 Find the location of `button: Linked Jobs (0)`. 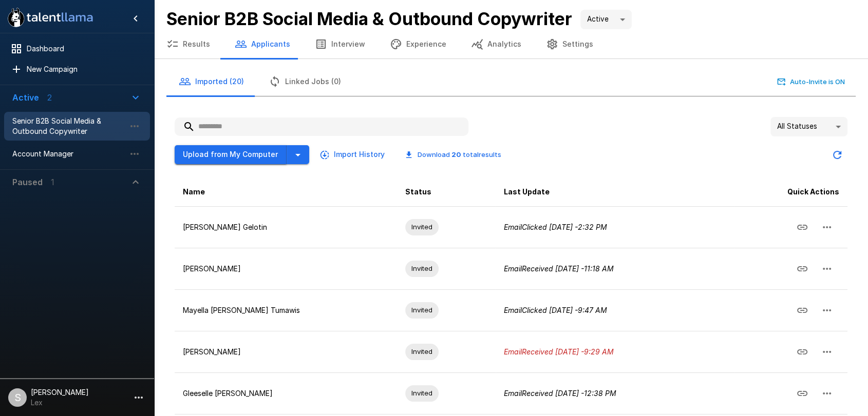

button: Linked Jobs (0) is located at coordinates (305, 82).